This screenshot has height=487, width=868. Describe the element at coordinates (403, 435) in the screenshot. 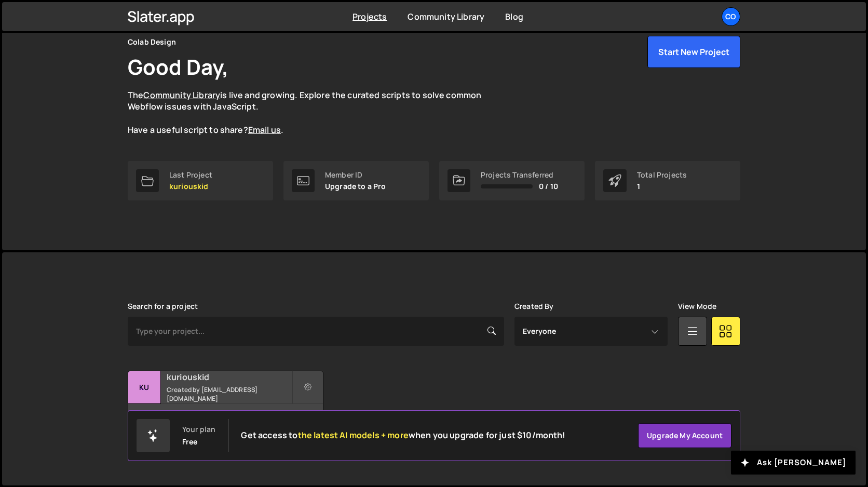

I see `h2: Get access to when you upgrade for just $10/month!` at that location.